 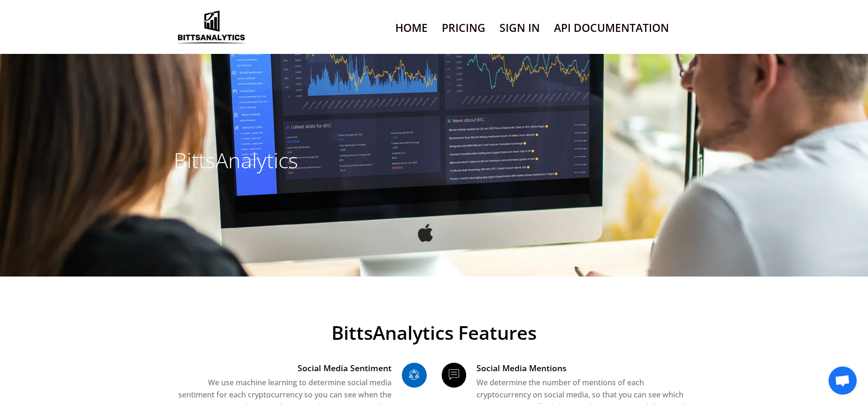 What do you see at coordinates (300, 161) in the screenshot?
I see `h3: BittsAnalytics` at bounding box center [300, 161].